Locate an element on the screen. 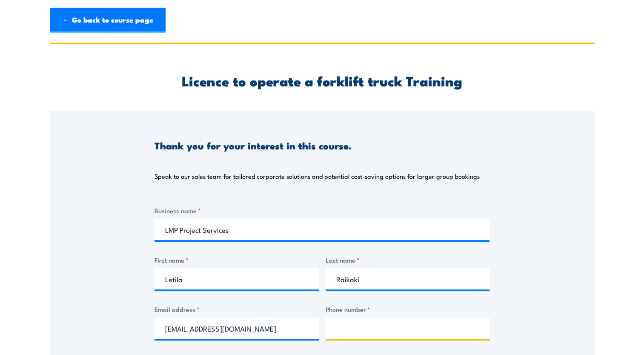  label: Email address is located at coordinates (237, 309).